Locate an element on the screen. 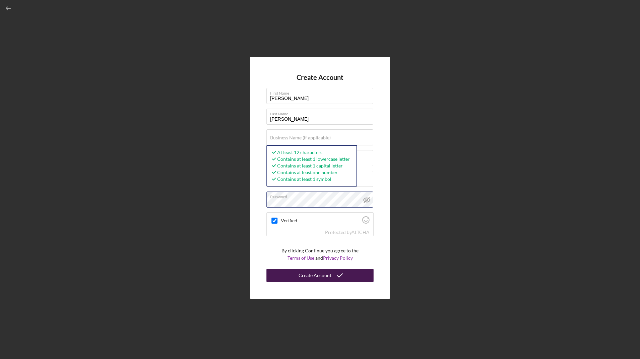 Image resolution: width=640 pixels, height=359 pixels. h4: Create Account is located at coordinates (320, 77).